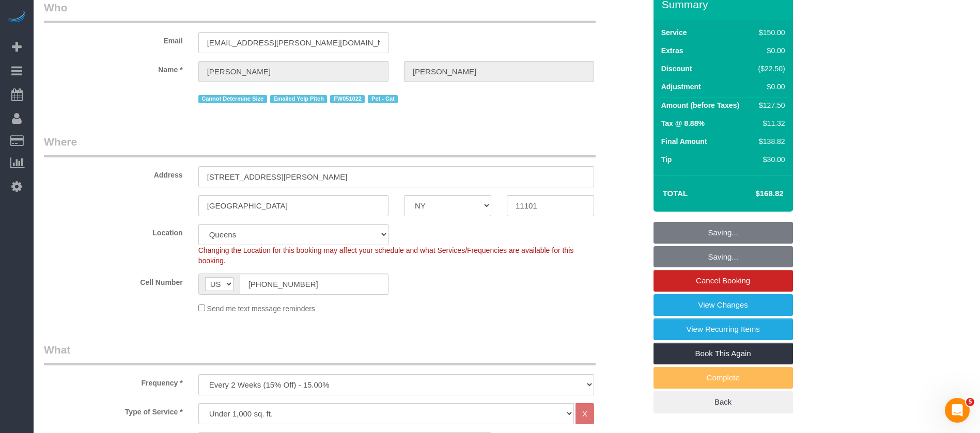  I want to click on label: Adjustment, so click(681, 86).